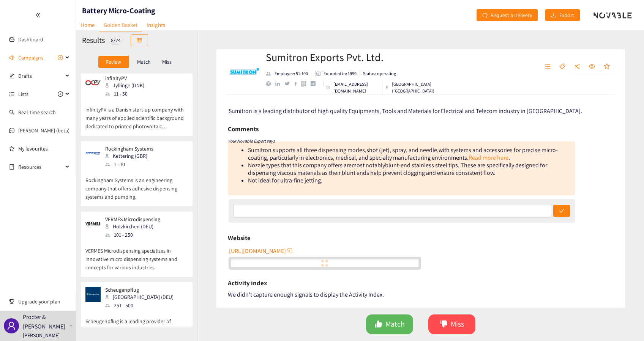 The width and height of the screenshot is (644, 341). What do you see at coordinates (289, 84) in the screenshot?
I see `a: twitter` at bounding box center [289, 84].